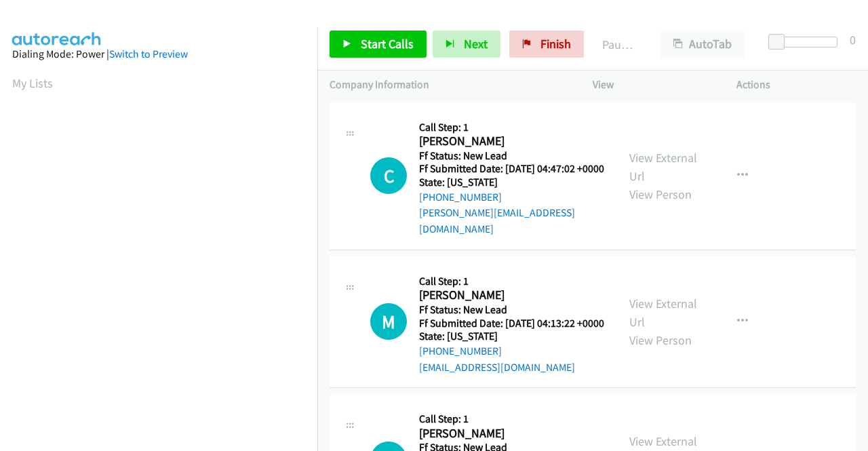 The height and width of the screenshot is (451, 868). I want to click on h1: M, so click(389, 322).